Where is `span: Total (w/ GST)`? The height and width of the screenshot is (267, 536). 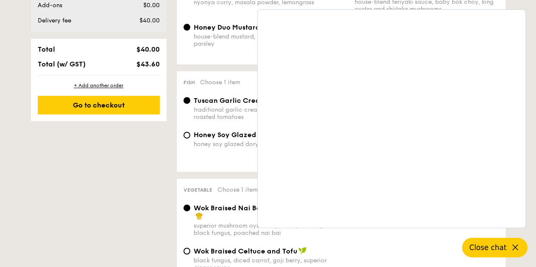
span: Total (w/ GST) is located at coordinates (61, 64).